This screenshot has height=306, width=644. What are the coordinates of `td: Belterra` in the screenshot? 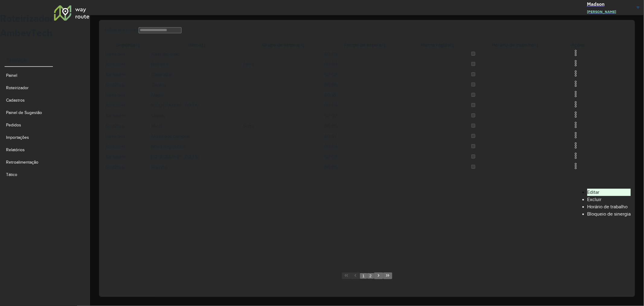 It's located at (197, 65).